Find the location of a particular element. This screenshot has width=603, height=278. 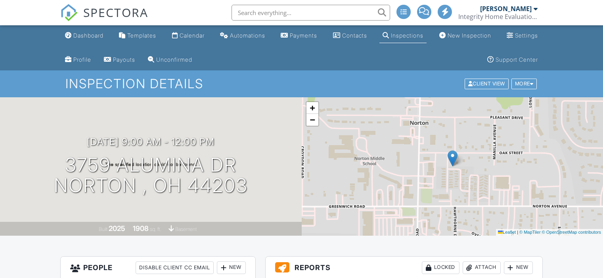

span: sq. ft. is located at coordinates (155, 229).